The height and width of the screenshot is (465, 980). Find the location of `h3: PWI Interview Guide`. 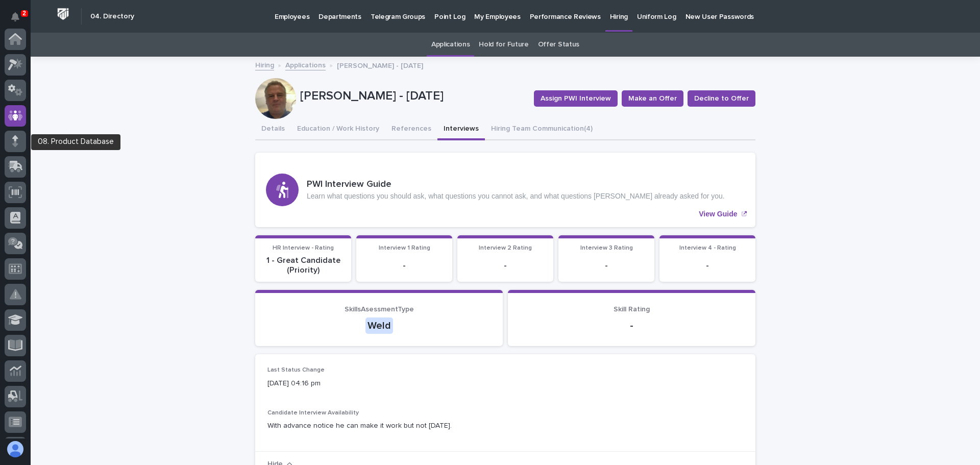

h3: PWI Interview Guide is located at coordinates (516, 185).